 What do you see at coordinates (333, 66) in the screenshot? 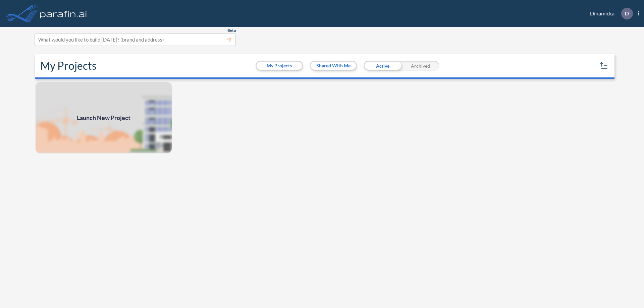
I see `button: Shared With Me` at bounding box center [333, 66].